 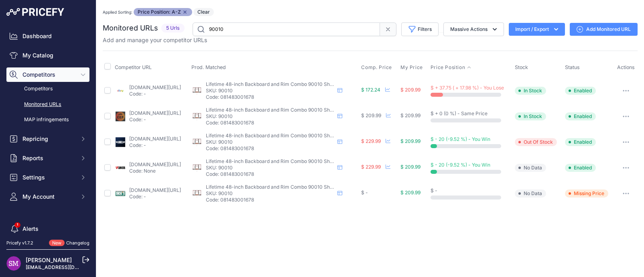 I want to click on span: Price Position, so click(x=448, y=68).